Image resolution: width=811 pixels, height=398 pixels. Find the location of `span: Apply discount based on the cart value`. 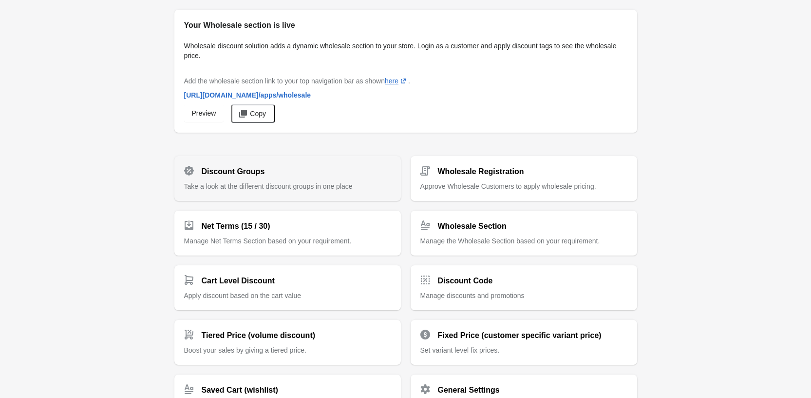

span: Apply discount based on the cart value is located at coordinates (243, 295).